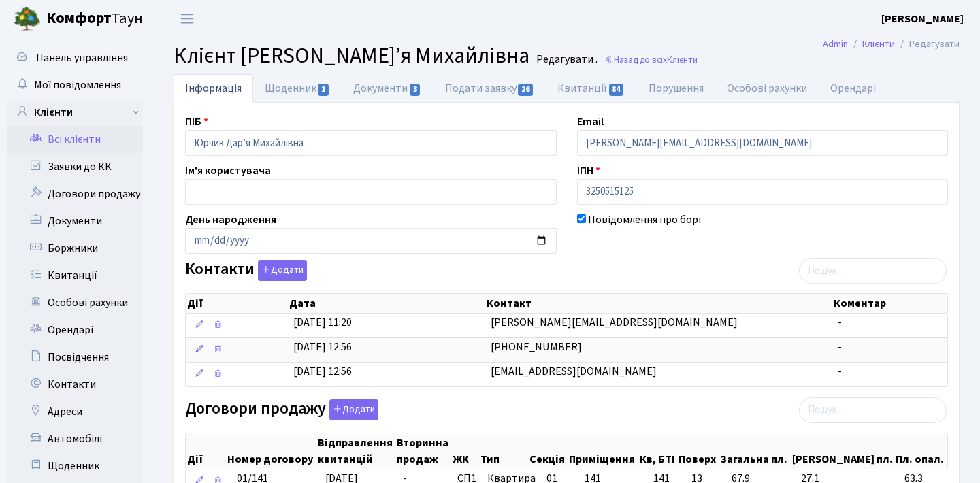 The height and width of the screenshot is (483, 980). I want to click on span: Клієнти, so click(682, 59).